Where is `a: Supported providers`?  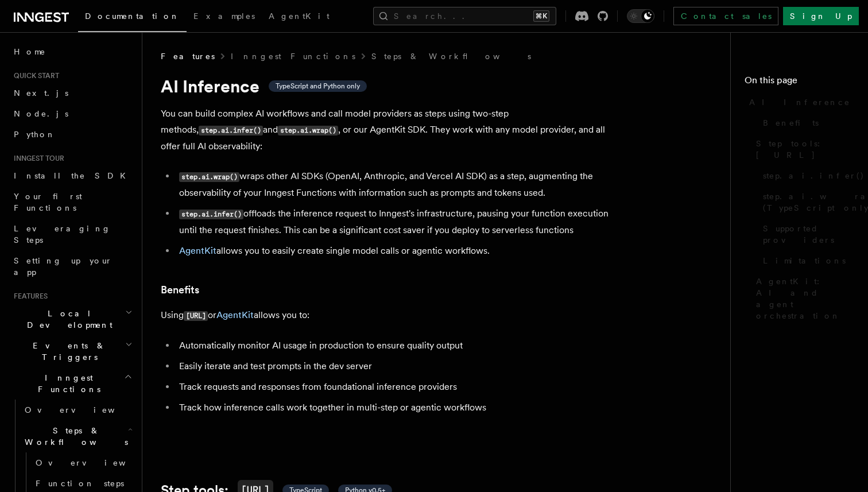
a: Supported providers is located at coordinates (806, 234).